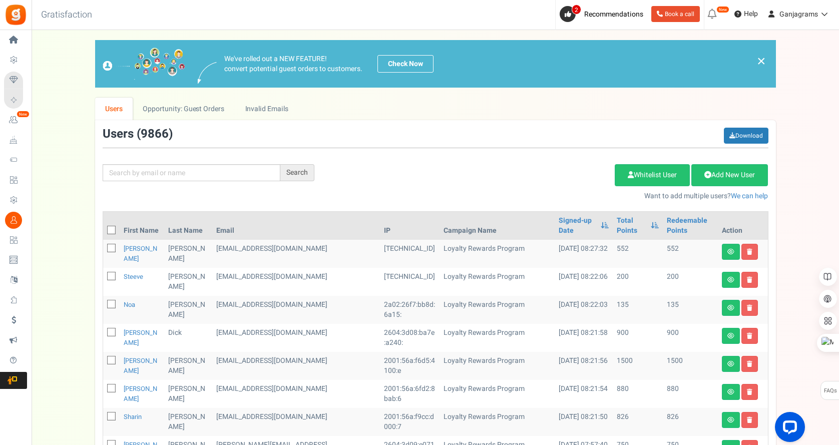  I want to click on button: Open LiveChat chat widget, so click(23, 19).